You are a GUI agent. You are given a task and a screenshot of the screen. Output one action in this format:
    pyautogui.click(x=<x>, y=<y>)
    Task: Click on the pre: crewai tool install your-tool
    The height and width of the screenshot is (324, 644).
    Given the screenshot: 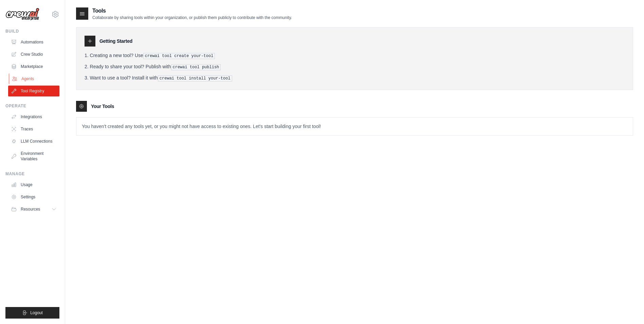 What is the action you would take?
    pyautogui.click(x=195, y=78)
    